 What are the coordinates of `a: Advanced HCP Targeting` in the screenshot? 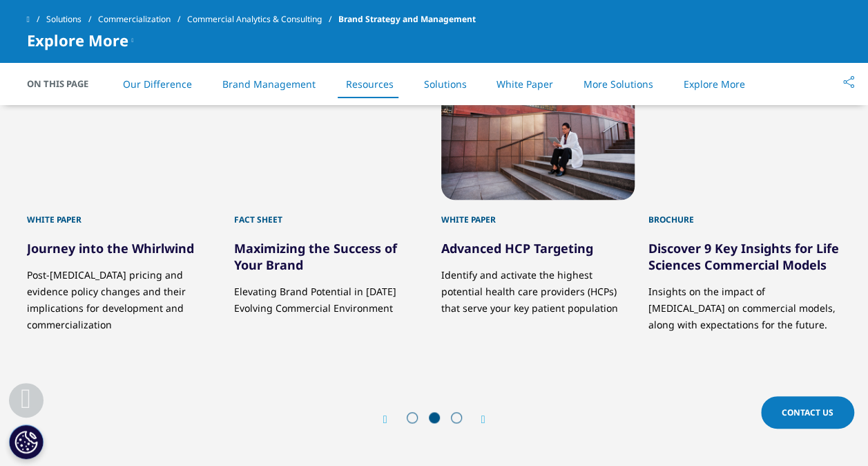 It's located at (517, 248).